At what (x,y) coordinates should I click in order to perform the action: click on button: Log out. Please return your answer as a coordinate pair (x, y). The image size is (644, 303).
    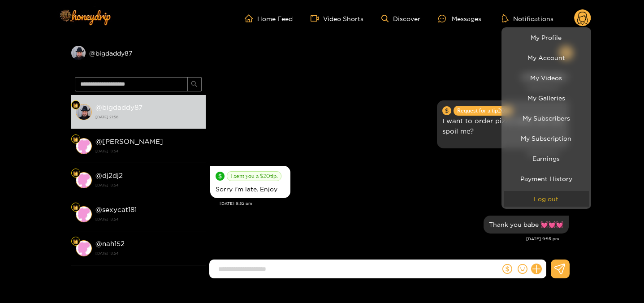
    Looking at the image, I should click on (546, 199).